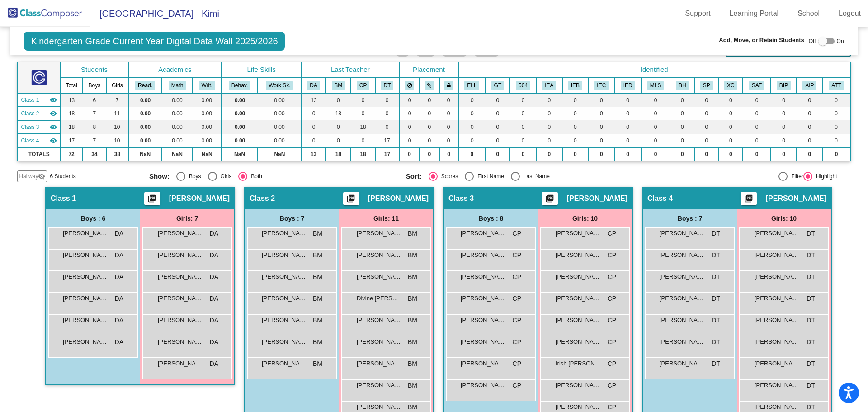  Describe the element at coordinates (29, 176) in the screenshot. I see `span: Hallway` at that location.